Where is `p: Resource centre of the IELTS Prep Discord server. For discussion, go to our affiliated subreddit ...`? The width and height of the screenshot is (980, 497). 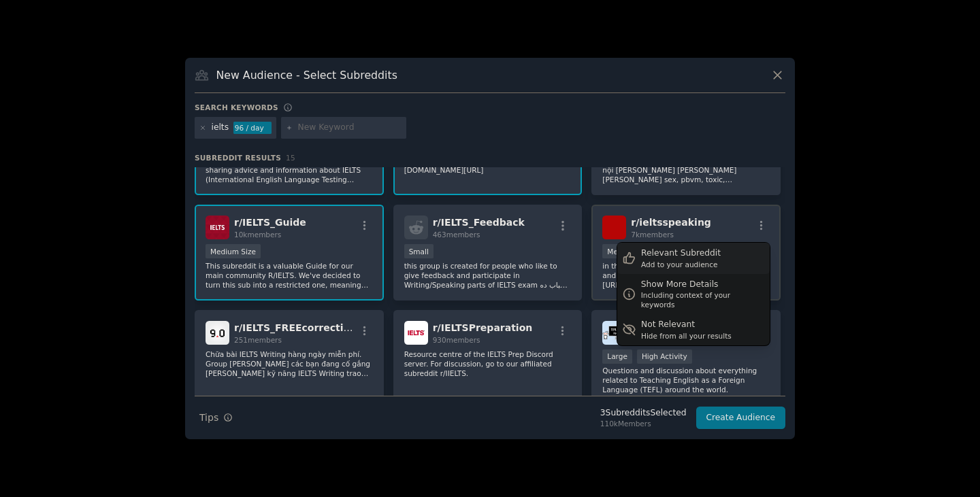
p: Resource centre of the IELTS Prep Discord server. For discussion, go to our affiliated subreddit ... is located at coordinates (489, 364).